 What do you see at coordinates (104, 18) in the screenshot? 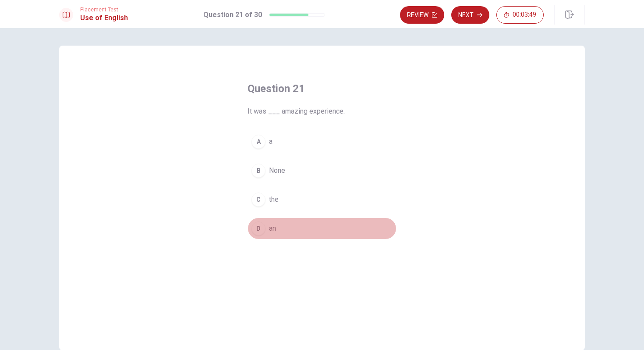
I see `h1: Use of English` at bounding box center [104, 18].